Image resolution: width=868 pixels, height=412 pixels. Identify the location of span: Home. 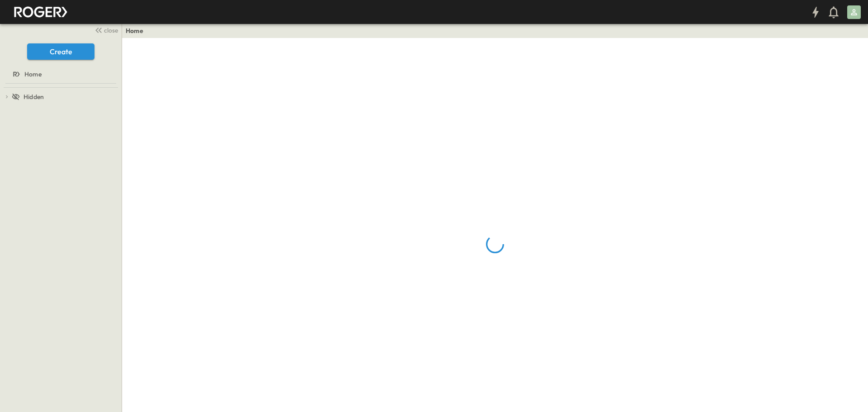
(33, 74).